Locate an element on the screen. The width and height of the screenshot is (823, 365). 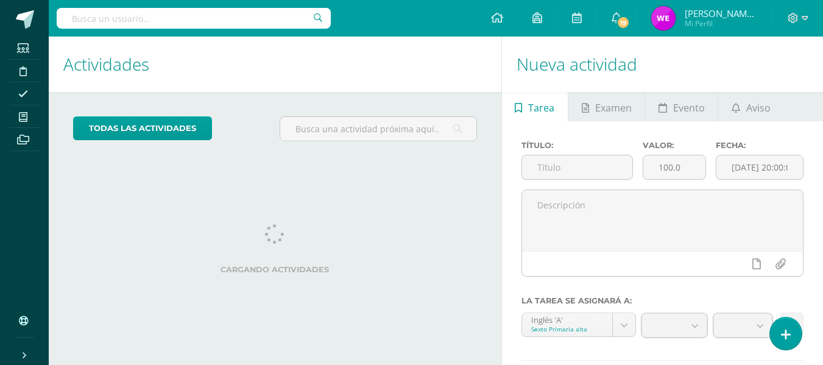
a: Tarea is located at coordinates (535, 107).